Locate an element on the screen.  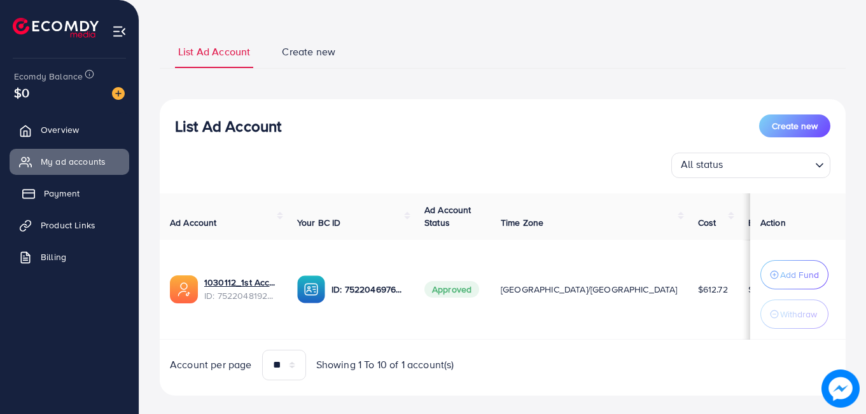
button: Withdraw is located at coordinates (794, 314).